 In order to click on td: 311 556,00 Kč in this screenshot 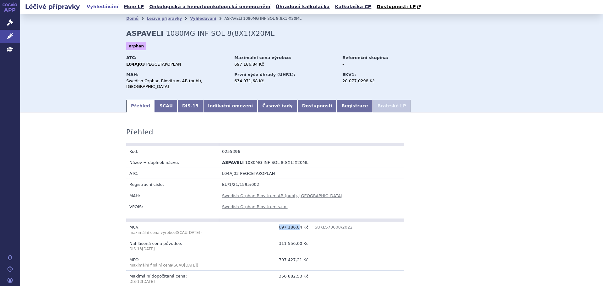, I will do `click(265, 246)`.